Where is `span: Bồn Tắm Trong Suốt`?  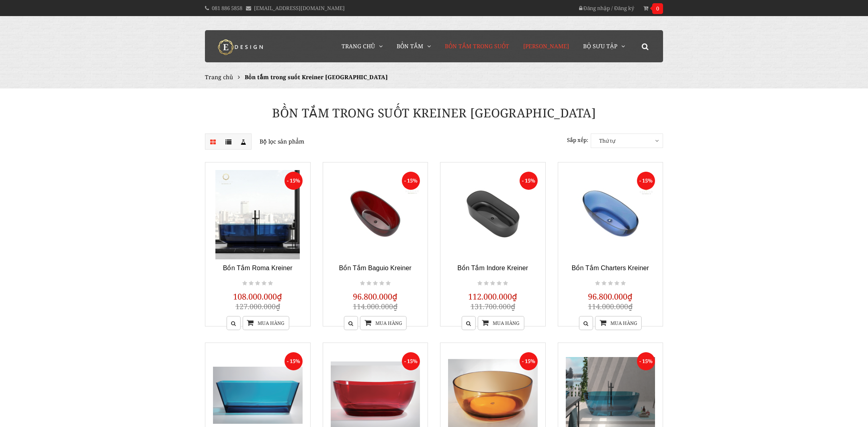 span: Bồn Tắm Trong Suốt is located at coordinates (477, 46).